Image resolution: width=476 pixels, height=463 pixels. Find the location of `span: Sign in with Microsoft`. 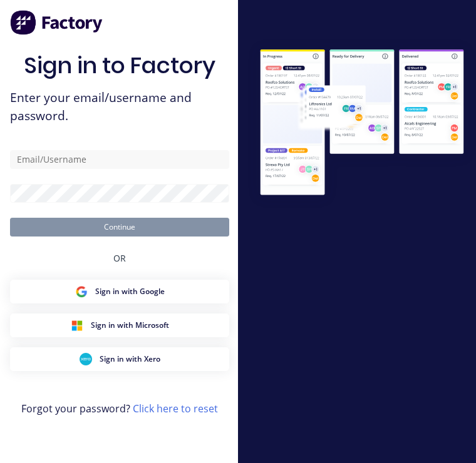

span: Sign in with Microsoft is located at coordinates (129, 326).